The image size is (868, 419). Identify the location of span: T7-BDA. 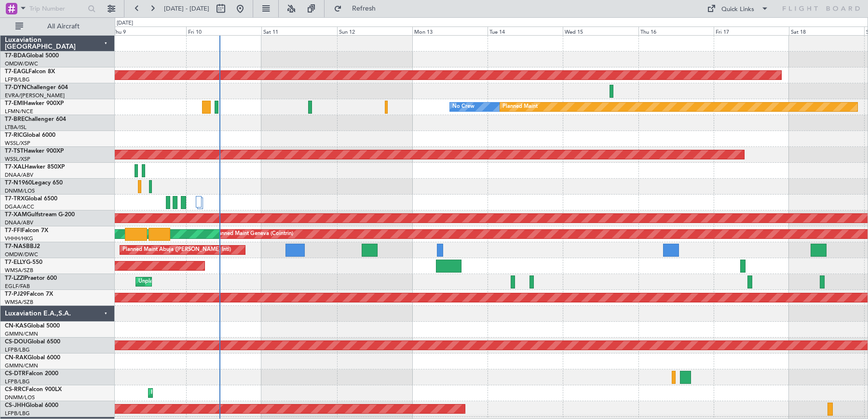
(15, 56).